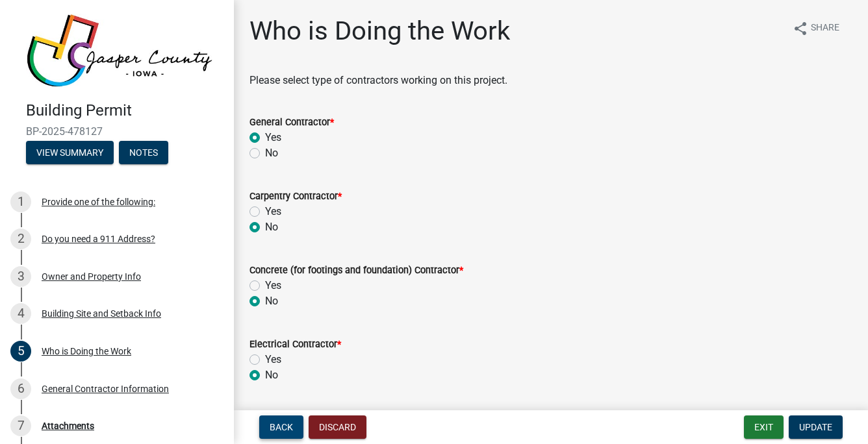  I want to click on label: Carpentry Contractor, so click(296, 197).